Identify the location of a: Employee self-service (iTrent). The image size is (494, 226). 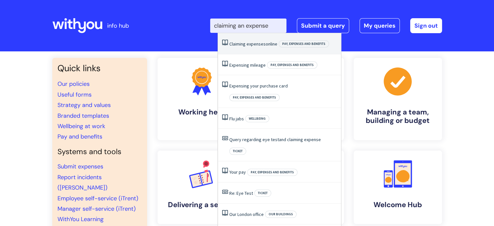
(98, 198).